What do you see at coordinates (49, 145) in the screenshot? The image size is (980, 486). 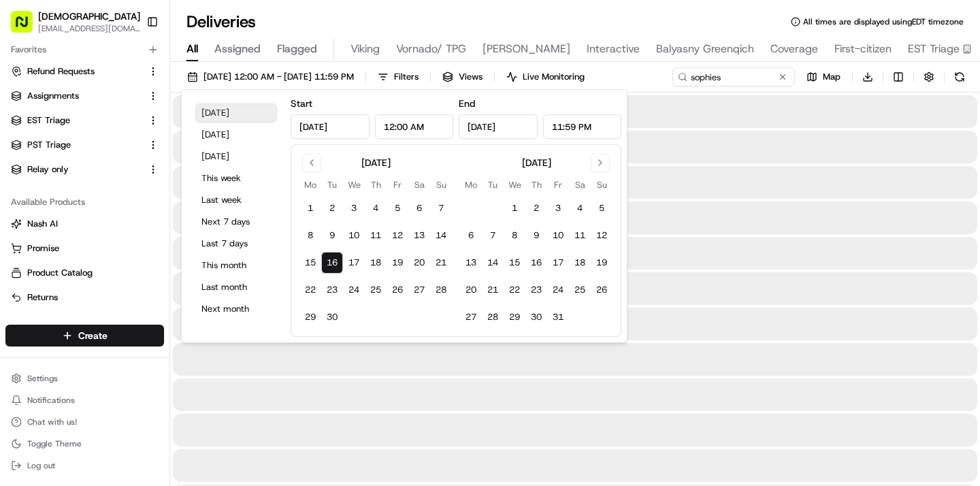 I see `span: PST Triage` at bounding box center [49, 145].